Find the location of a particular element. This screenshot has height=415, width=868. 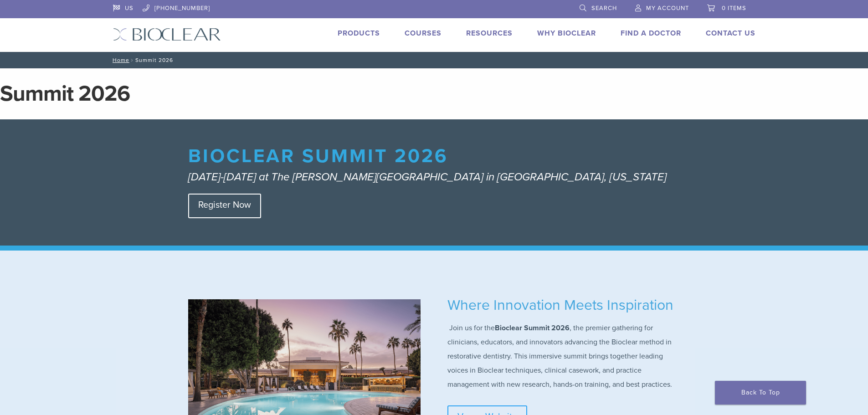

a: Courses is located at coordinates (423, 33).